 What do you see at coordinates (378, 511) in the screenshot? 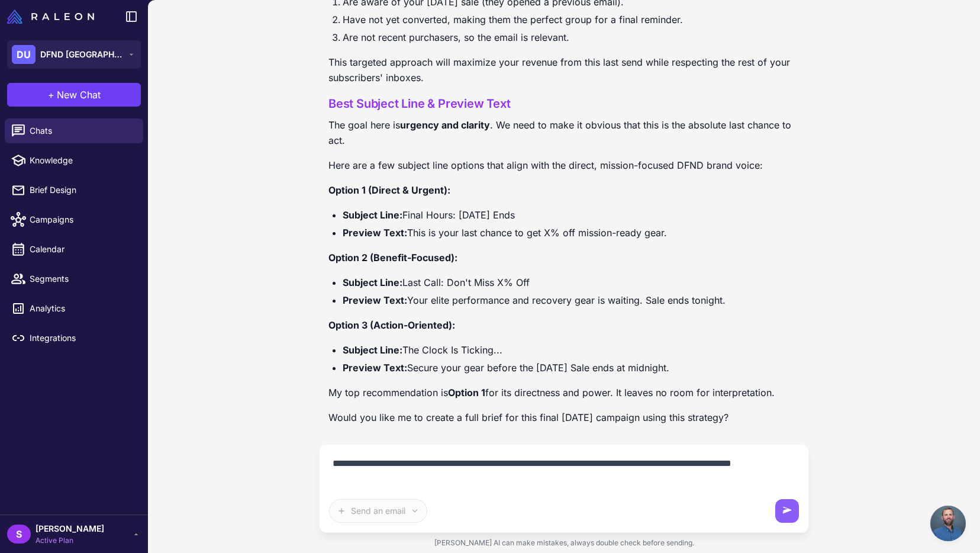
I see `button: Send an email` at bounding box center [378, 511].